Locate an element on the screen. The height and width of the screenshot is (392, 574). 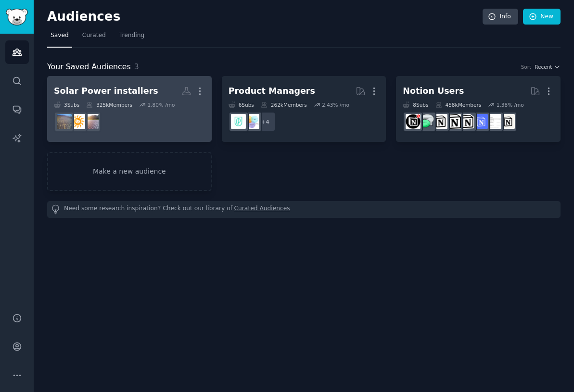
span: Trending is located at coordinates (132, 36).